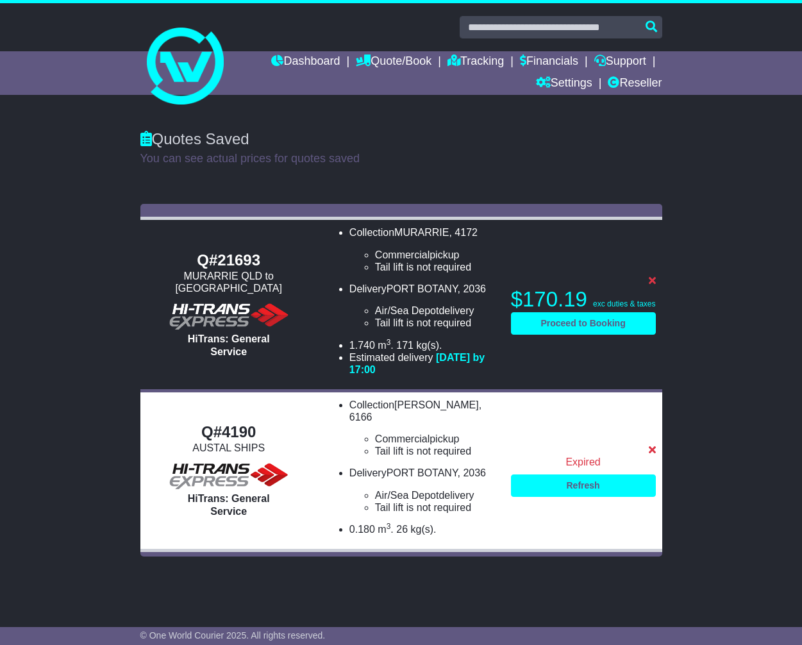 Image resolution: width=802 pixels, height=645 pixels. What do you see at coordinates (421, 232) in the screenshot?
I see `span: MURARRIE` at bounding box center [421, 232].